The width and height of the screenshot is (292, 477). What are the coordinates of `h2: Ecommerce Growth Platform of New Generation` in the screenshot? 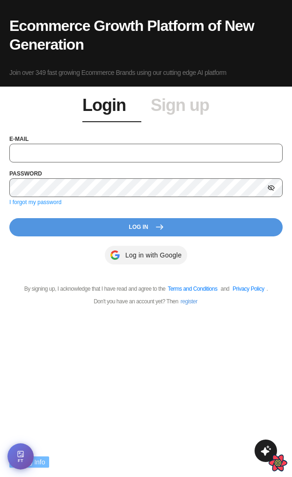 It's located at (146, 35).